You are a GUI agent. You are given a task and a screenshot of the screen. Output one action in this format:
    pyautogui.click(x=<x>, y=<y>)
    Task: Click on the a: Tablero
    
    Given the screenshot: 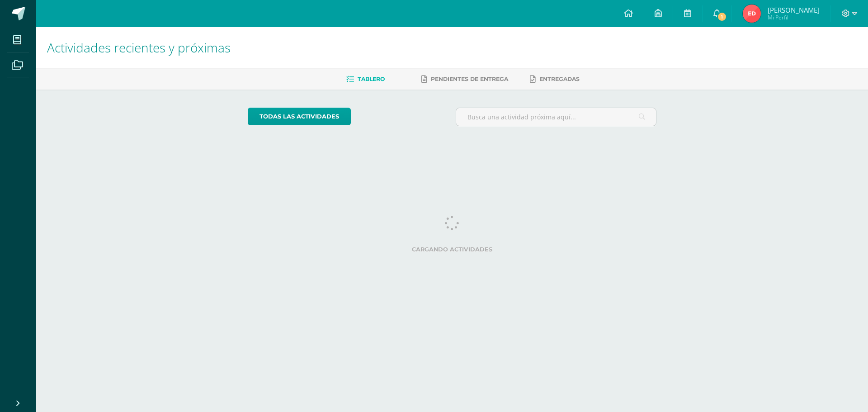 What is the action you would take?
    pyautogui.click(x=365, y=79)
    